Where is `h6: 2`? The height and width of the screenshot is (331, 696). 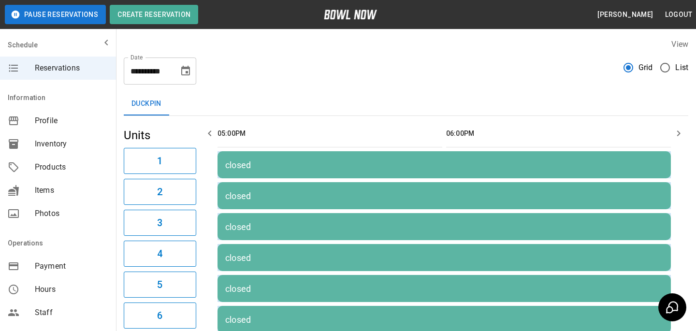
h6: 2 is located at coordinates (160, 192).